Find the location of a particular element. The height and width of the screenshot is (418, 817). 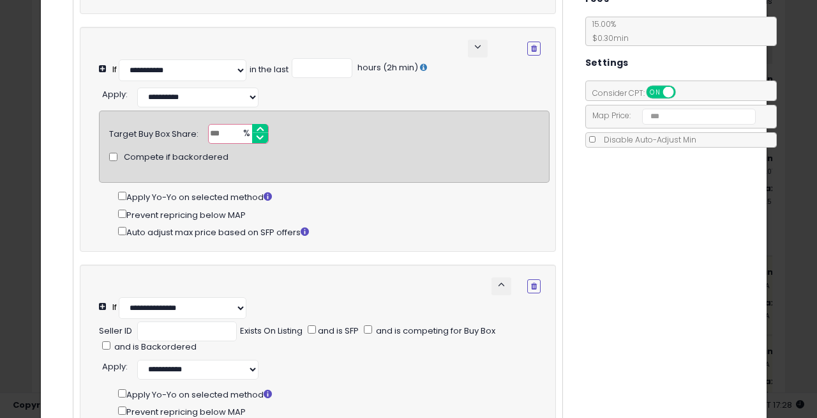

h5: Settings is located at coordinates (607, 63).